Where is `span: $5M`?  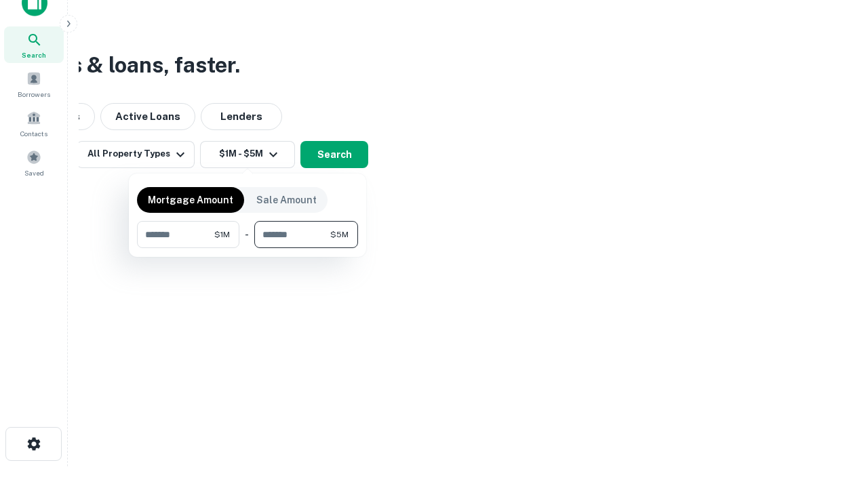 span: $5M is located at coordinates (339, 235).